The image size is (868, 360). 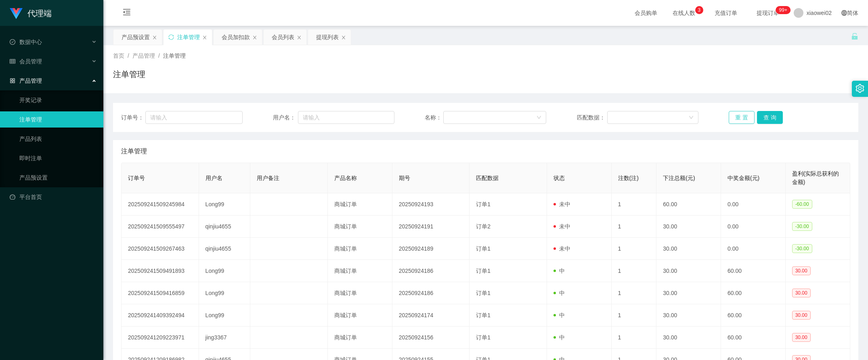 What do you see at coordinates (54, 197) in the screenshot?
I see `a: 图标: dashboard平台首页` at bounding box center [54, 197].